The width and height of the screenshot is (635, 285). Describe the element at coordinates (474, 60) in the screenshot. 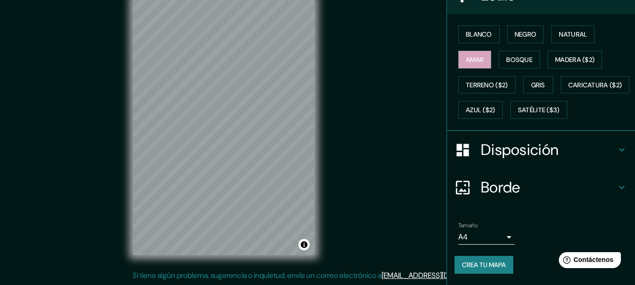

I see `button: Amar` at that location.